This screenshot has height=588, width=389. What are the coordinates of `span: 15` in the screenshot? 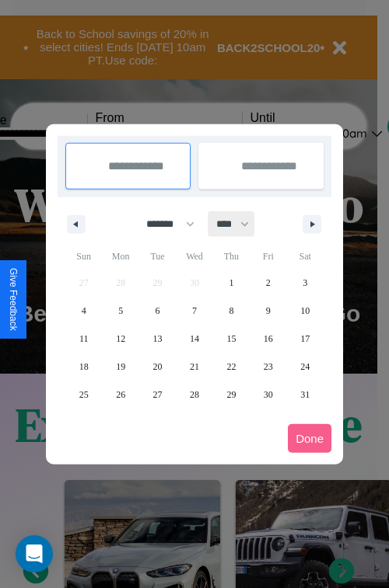 It's located at (231, 338).